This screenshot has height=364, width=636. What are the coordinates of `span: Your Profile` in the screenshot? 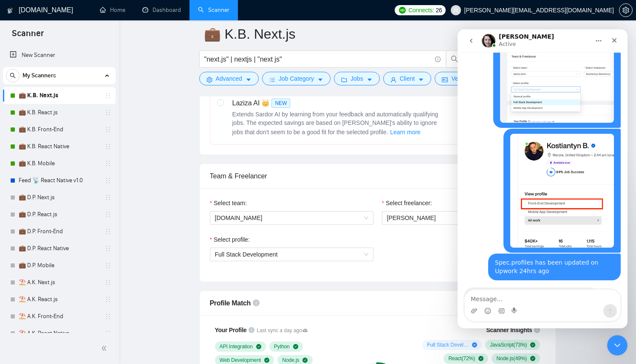 It's located at (230, 330).